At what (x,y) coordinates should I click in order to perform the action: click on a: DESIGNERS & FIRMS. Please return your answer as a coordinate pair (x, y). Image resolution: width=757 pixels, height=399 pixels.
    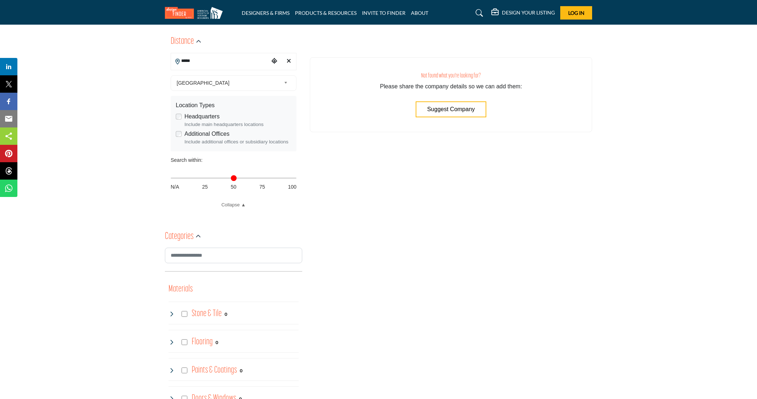
    Looking at the image, I should click on (266, 13).